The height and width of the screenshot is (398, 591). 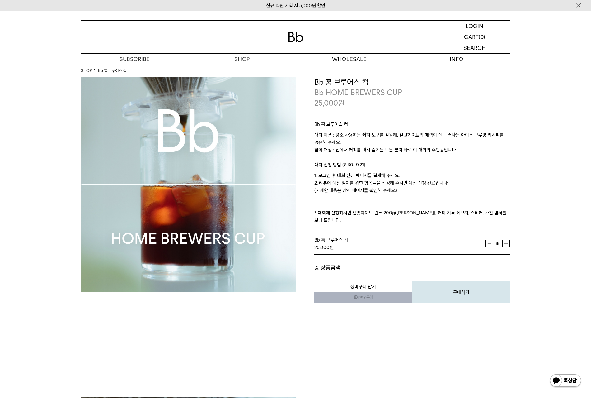 What do you see at coordinates (475, 26) in the screenshot?
I see `p: LOGIN` at bounding box center [475, 26].